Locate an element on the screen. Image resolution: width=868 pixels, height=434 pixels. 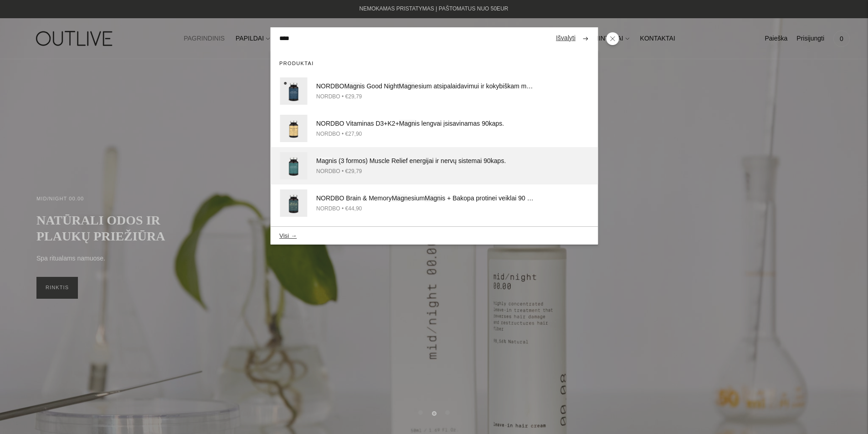
img: nordbo-goodnight-magnesium--outlive_1_3_120x.png is located at coordinates (293, 91).